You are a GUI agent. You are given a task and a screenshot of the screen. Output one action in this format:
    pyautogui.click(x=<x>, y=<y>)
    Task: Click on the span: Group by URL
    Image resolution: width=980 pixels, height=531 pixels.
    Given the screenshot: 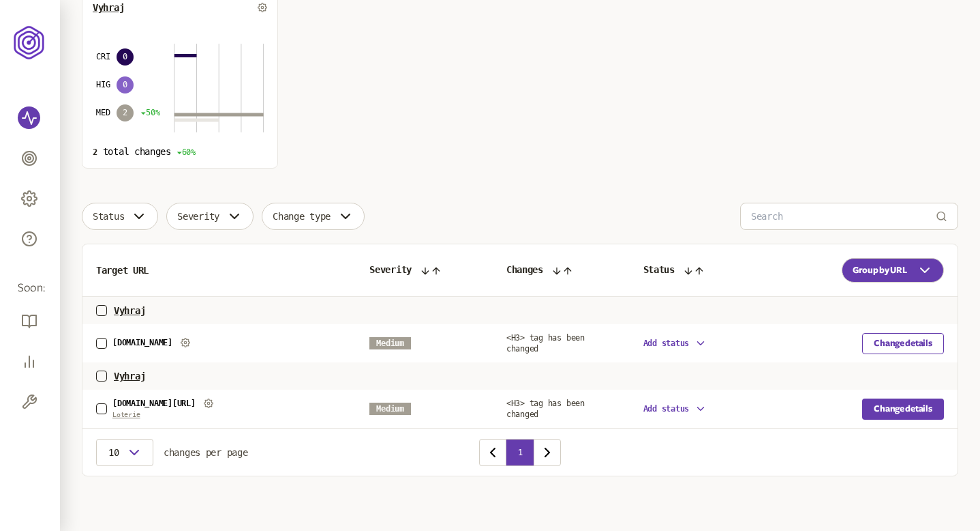 What is the action you would take?
    pyautogui.click(x=880, y=270)
    